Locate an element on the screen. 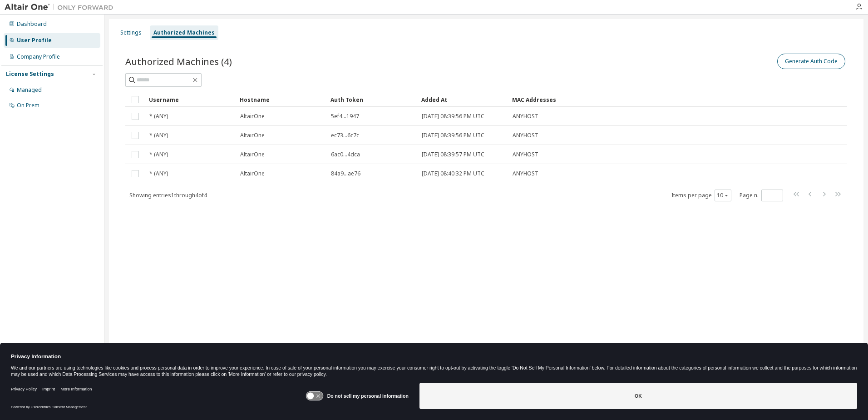  button: Generate Auth Code is located at coordinates (811, 61).